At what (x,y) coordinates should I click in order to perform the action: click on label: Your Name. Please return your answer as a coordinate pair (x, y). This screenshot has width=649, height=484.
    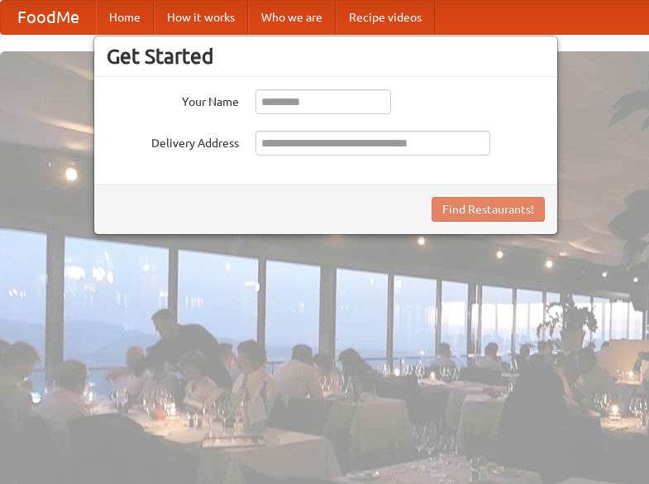
    Looking at the image, I should click on (173, 99).